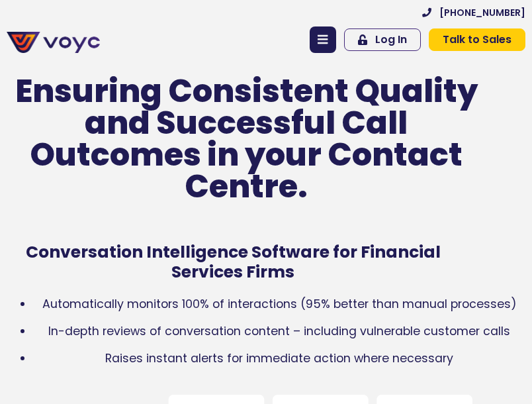  I want to click on span: In-depth reviews of conversation content – including vulnerable customer calls, so click(280, 331).